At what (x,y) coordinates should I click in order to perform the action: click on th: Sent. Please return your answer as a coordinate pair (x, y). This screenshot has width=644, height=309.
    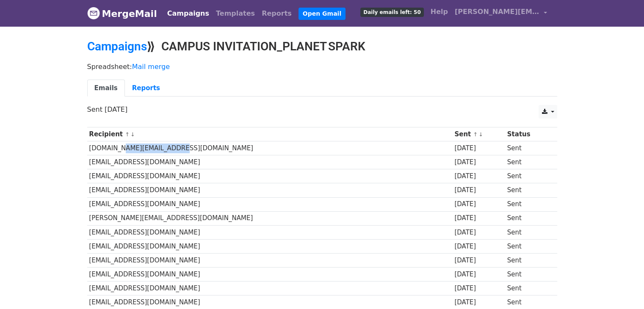
    Looking at the image, I should click on (479, 134).